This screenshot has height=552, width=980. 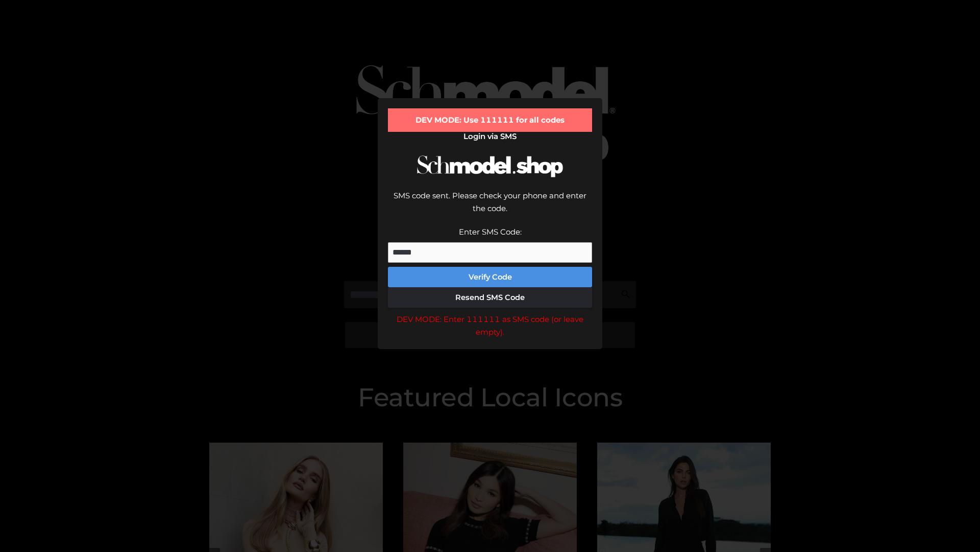 I want to click on div: DEV MODE: Use 111111 for all codes, so click(x=490, y=120).